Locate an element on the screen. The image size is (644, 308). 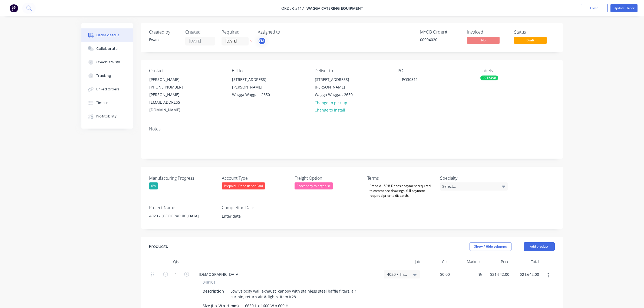
div: Bill to is located at coordinates (269, 71).